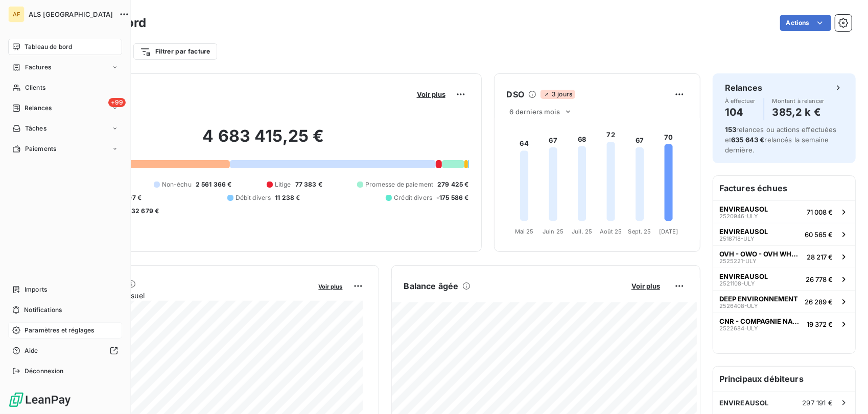  Describe the element at coordinates (820, 212) in the screenshot. I see `span: 71 008 €` at that location.